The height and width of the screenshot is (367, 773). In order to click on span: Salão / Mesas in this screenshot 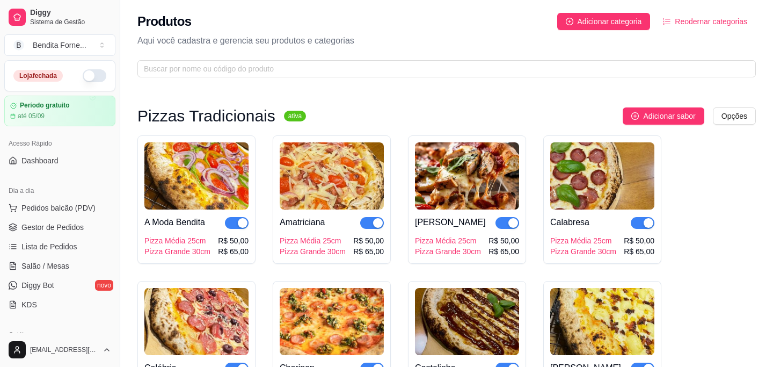, I will do `click(45, 266)`.